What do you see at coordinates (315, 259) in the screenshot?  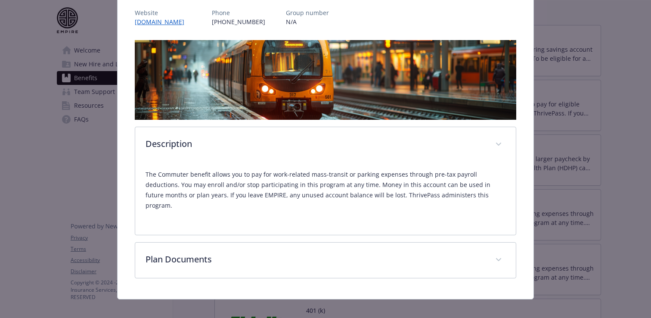 I see `p: Plan Documents` at bounding box center [315, 259].